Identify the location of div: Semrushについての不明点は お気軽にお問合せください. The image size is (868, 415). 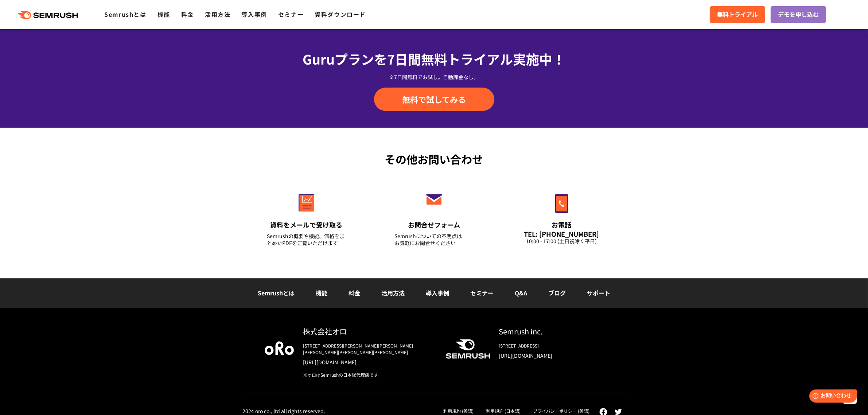
(434, 240).